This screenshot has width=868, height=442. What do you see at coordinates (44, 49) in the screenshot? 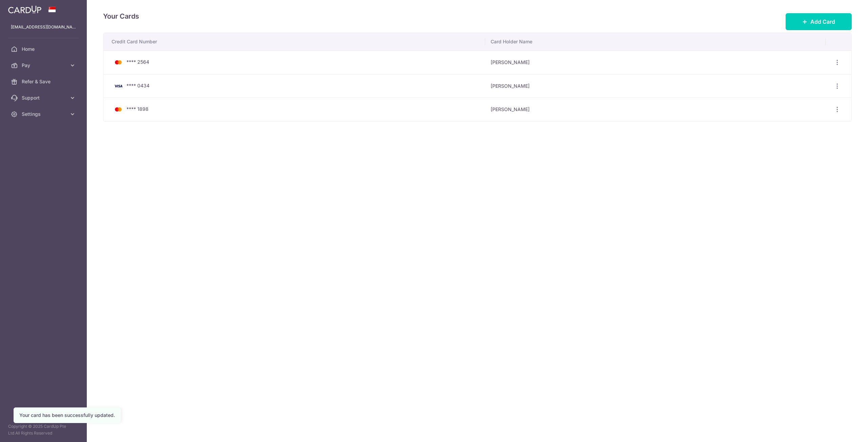
I see `span: Home` at bounding box center [44, 49].